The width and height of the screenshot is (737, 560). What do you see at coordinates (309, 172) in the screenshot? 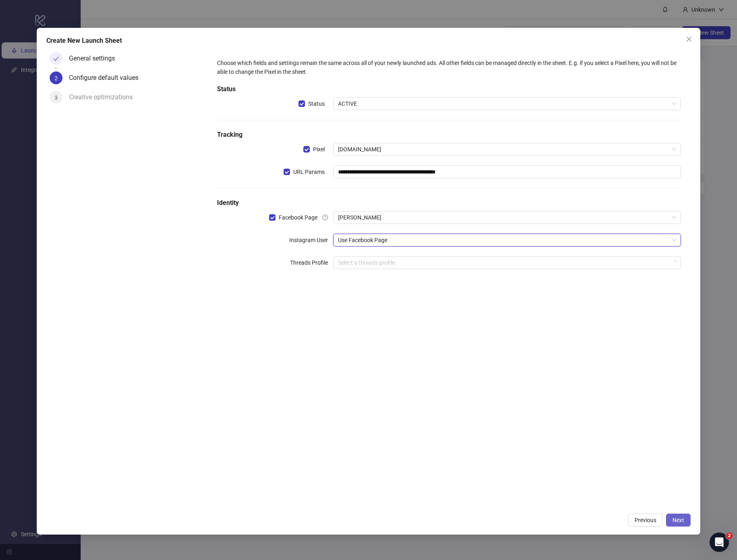
I see `span: URL Params` at bounding box center [309, 172].